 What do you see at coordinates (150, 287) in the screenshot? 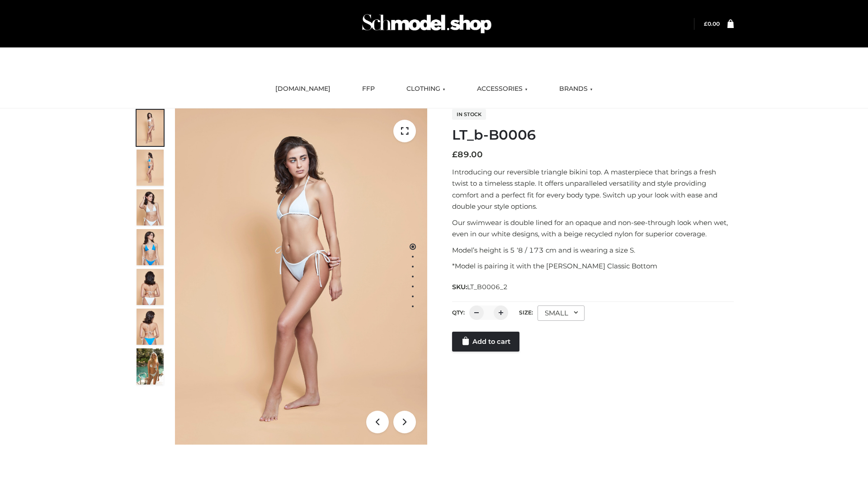
I see `img: ArielClassicBikiniTop_CloudNine_AzureSky_OW114ECO_7-scaled.jpg` at bounding box center [150, 287].